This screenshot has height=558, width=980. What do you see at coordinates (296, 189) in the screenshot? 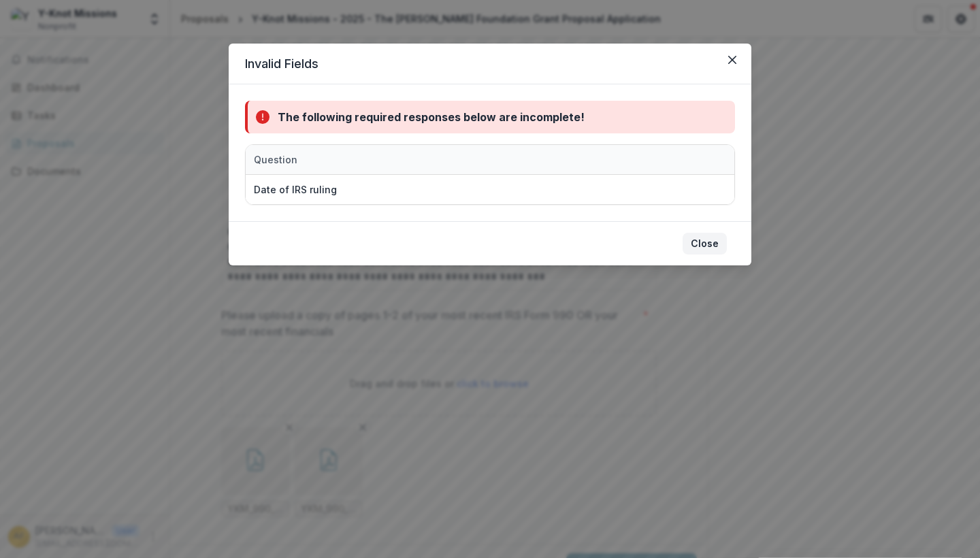
I see `div: Date of IRS ruling` at bounding box center [296, 189].